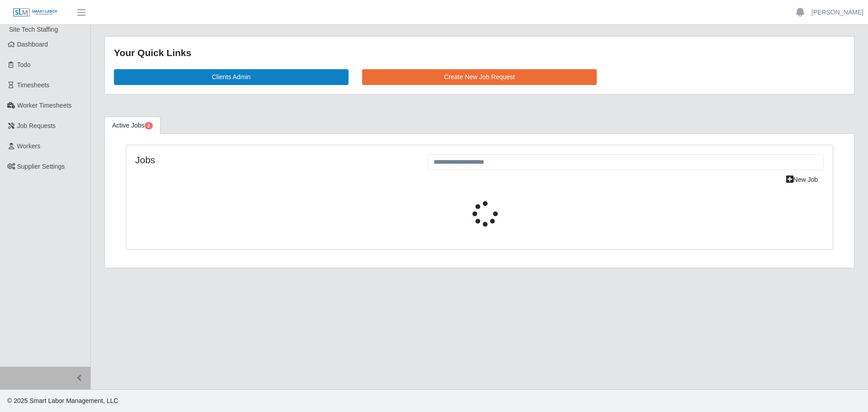  I want to click on a: Create New Job Request, so click(479, 77).